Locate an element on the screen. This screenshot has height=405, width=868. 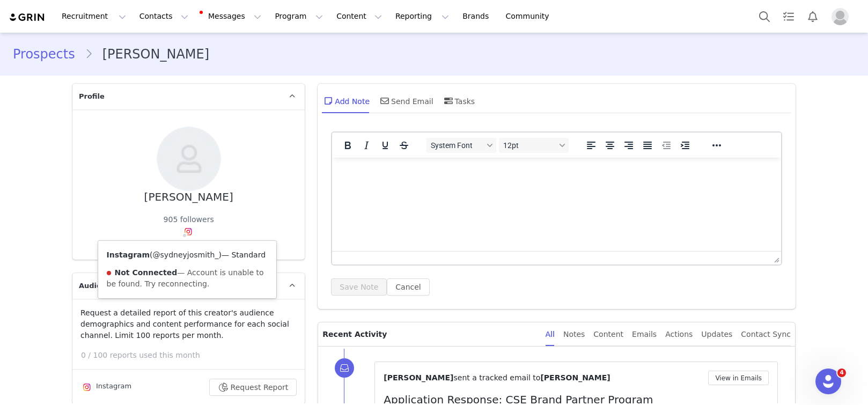
div: Send Email is located at coordinates (405, 101).